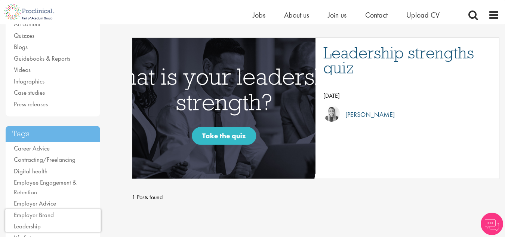 The width and height of the screenshot is (505, 237). What do you see at coordinates (337, 15) in the screenshot?
I see `a: Join us` at bounding box center [337, 15].